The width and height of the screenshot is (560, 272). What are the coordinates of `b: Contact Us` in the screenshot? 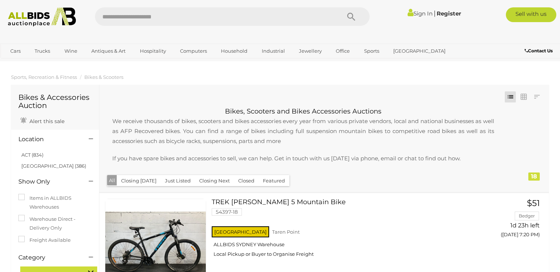 It's located at (539, 50).